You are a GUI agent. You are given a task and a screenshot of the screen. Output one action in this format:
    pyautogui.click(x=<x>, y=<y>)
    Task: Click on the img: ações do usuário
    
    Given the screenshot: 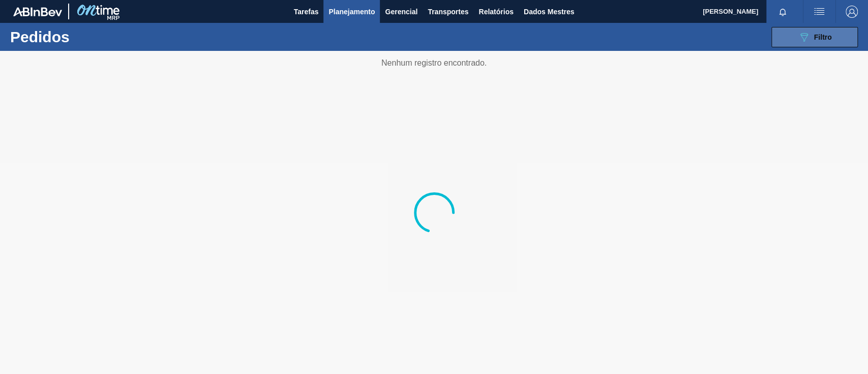 What is the action you would take?
    pyautogui.click(x=819, y=12)
    